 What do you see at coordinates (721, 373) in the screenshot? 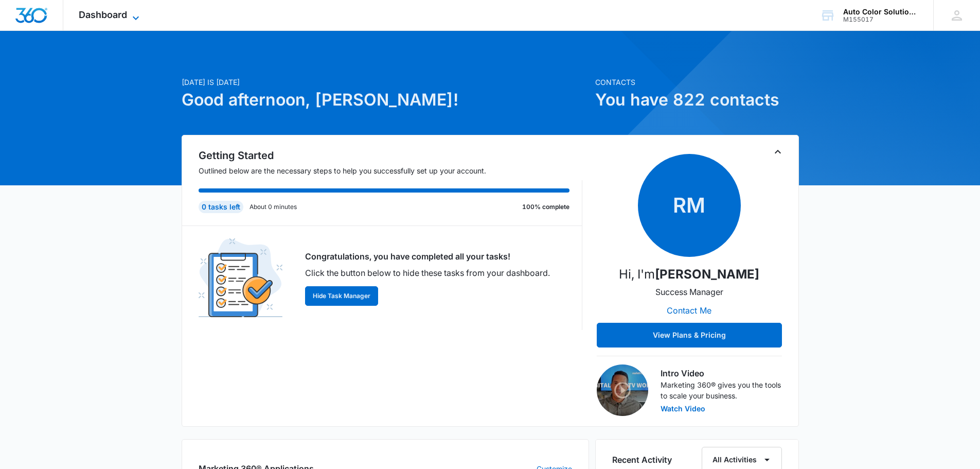
I see `h3: Intro Video` at bounding box center [721, 373].